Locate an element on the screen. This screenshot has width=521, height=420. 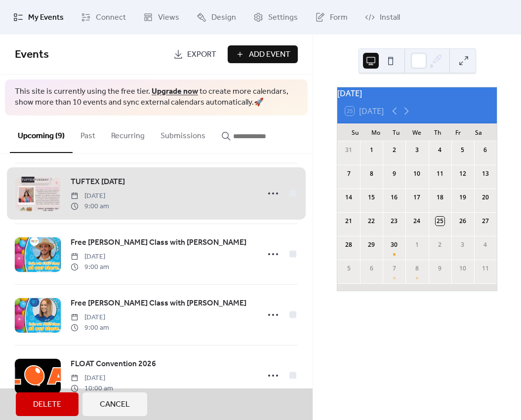
button: Submissions is located at coordinates (183, 134).